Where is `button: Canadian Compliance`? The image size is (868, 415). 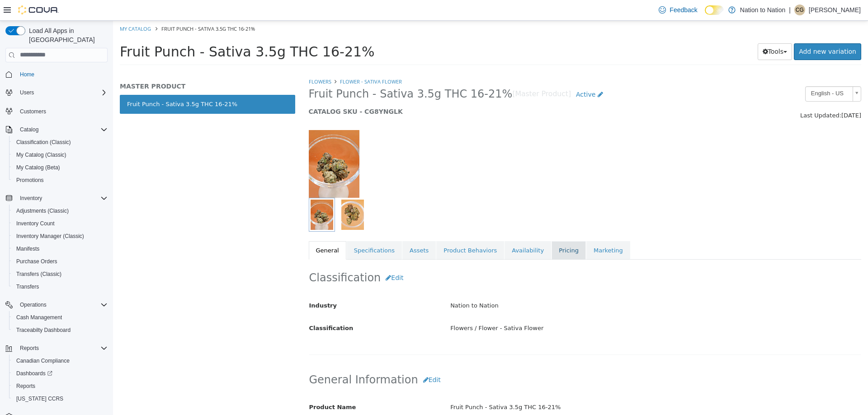
button: Canadian Compliance is located at coordinates (60, 361).